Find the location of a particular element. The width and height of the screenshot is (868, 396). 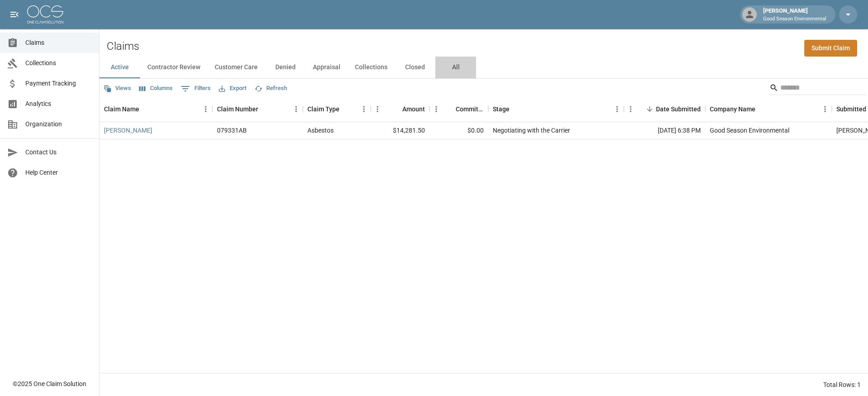

a: Submit Claim is located at coordinates (831, 48).